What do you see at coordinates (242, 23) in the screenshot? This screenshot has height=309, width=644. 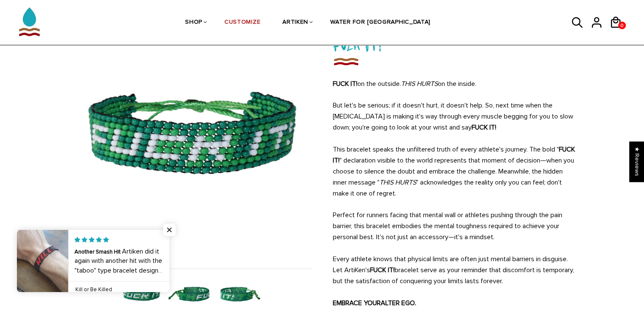 I see `a: CUSTOMIZE` at bounding box center [242, 23].